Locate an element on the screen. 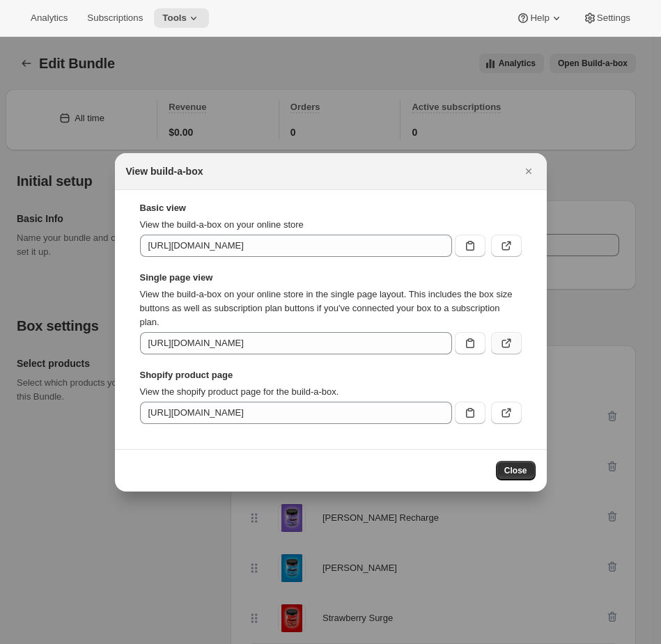 This screenshot has width=661, height=644. span: Tools is located at coordinates (175, 18).